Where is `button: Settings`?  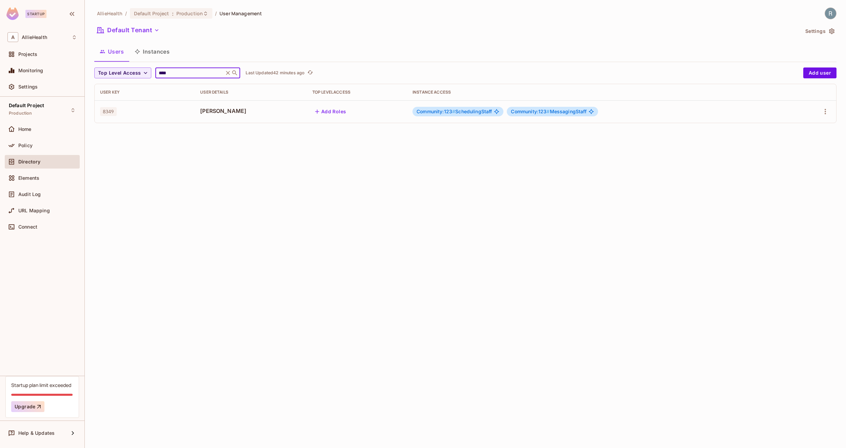 button: Settings is located at coordinates (819, 31).